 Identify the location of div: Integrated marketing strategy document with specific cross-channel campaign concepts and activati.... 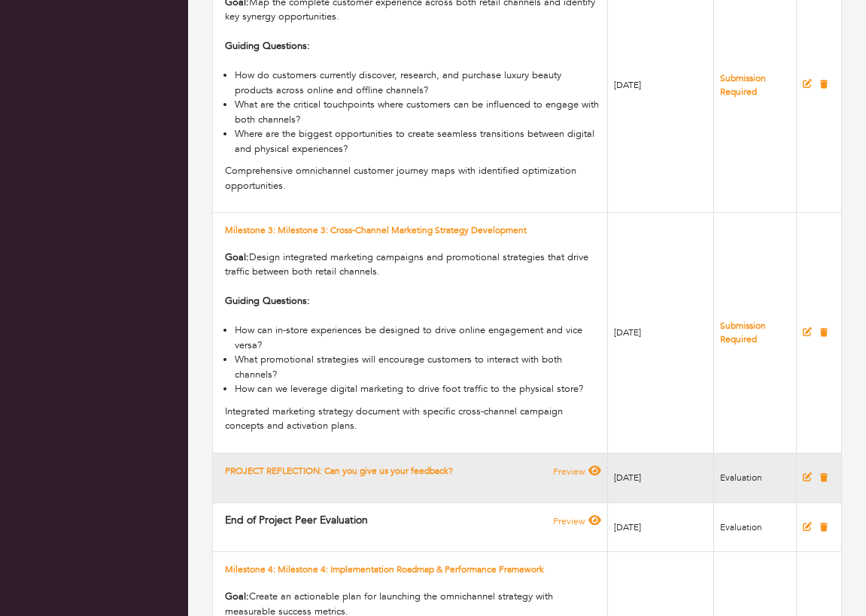
(413, 419).